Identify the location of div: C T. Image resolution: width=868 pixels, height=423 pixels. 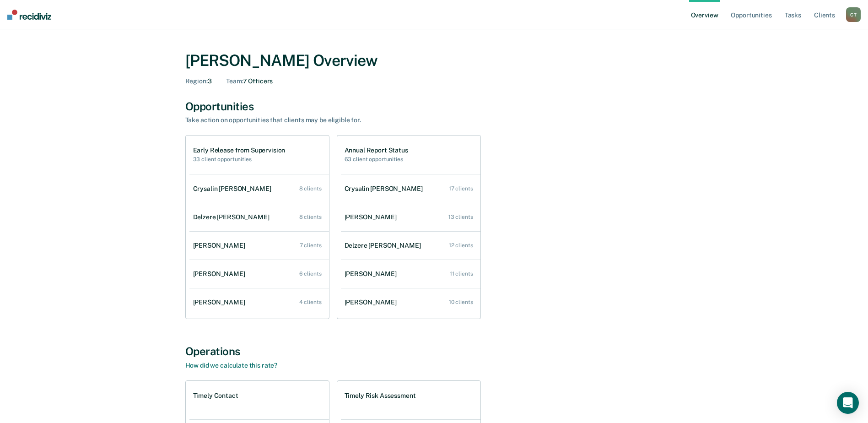
(853, 15).